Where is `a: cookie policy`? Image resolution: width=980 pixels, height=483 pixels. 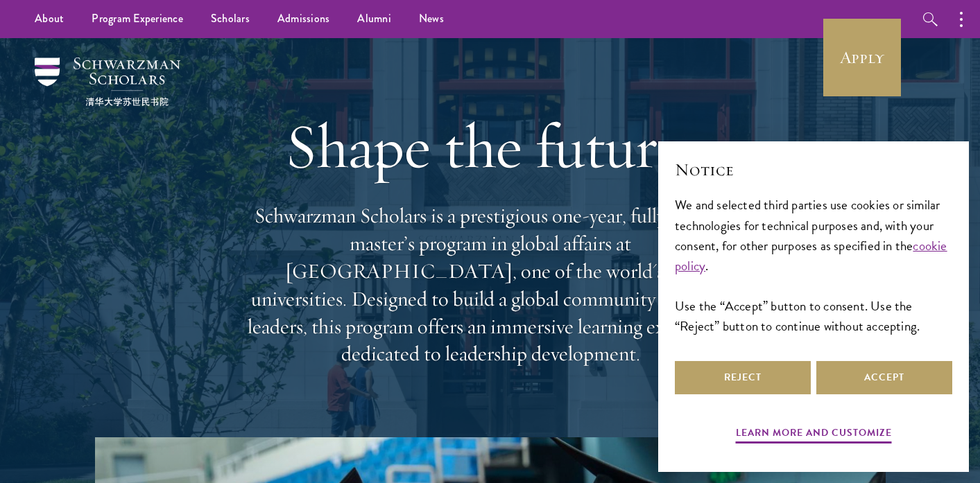
a: cookie policy is located at coordinates (811, 256).